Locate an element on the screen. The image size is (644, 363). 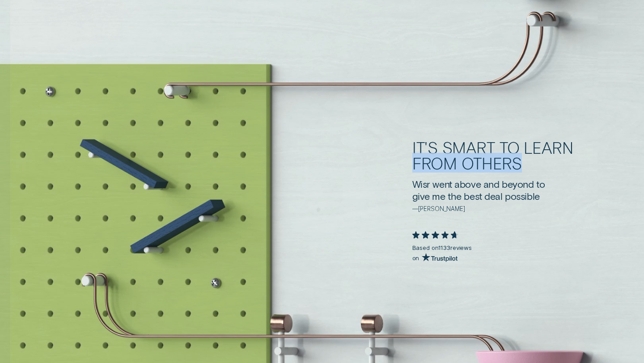
div: others is located at coordinates (492, 163).